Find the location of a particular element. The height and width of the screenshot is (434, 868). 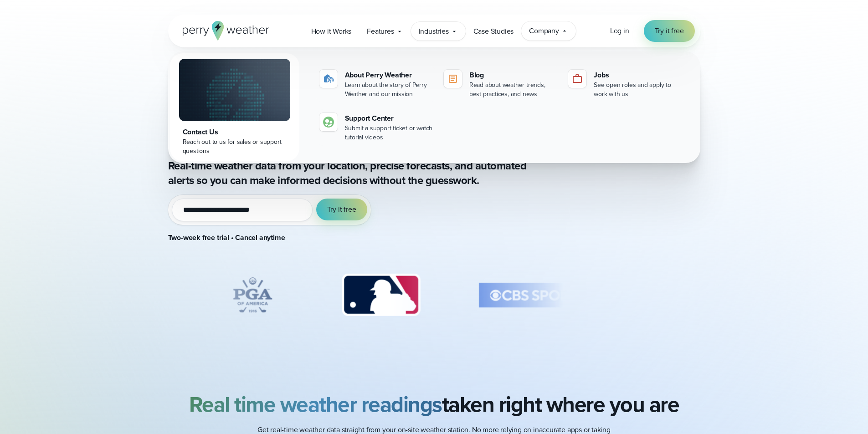

a: Jobs See open roles and apply to work with us is located at coordinates (624, 84).